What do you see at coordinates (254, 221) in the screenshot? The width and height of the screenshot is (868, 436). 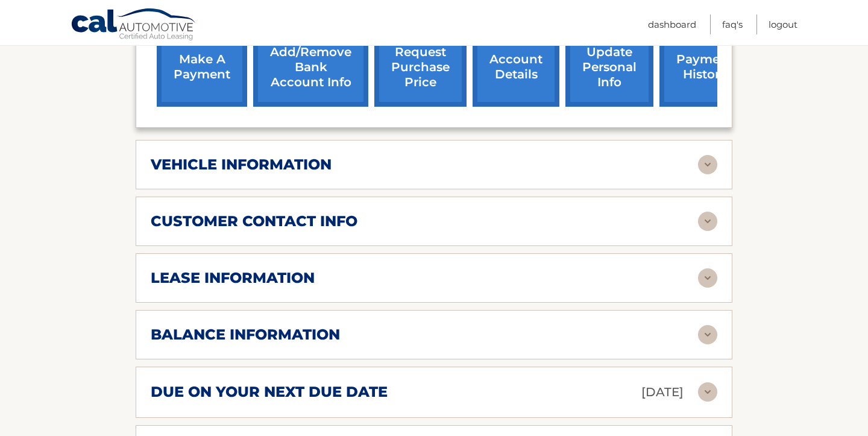 I see `h2: customer contact info` at bounding box center [254, 221].